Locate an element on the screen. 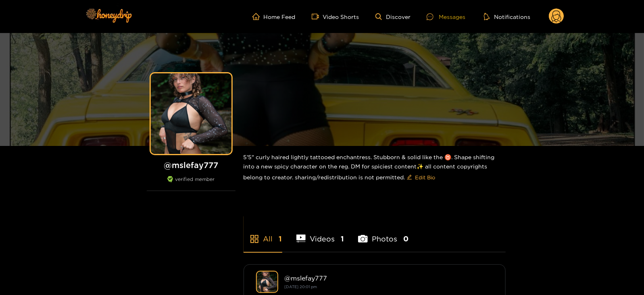  div: verified member is located at coordinates (191, 183).